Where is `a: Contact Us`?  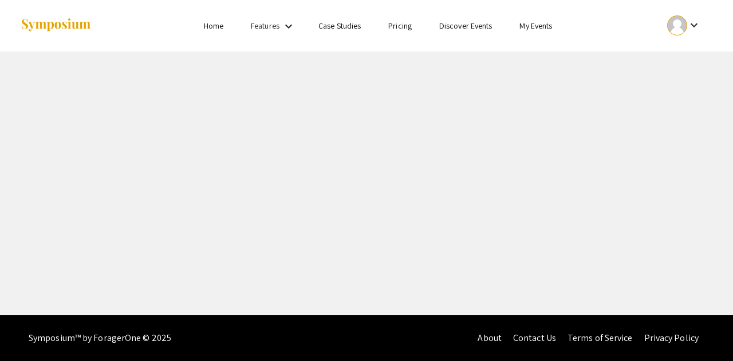 a: Contact Us is located at coordinates (534, 338).